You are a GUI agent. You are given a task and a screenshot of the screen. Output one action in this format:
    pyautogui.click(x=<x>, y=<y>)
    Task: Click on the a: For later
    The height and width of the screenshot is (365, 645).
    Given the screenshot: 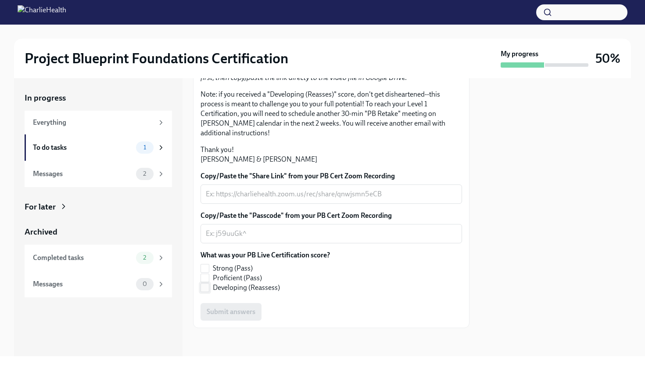 What is the action you would take?
    pyautogui.click(x=98, y=207)
    